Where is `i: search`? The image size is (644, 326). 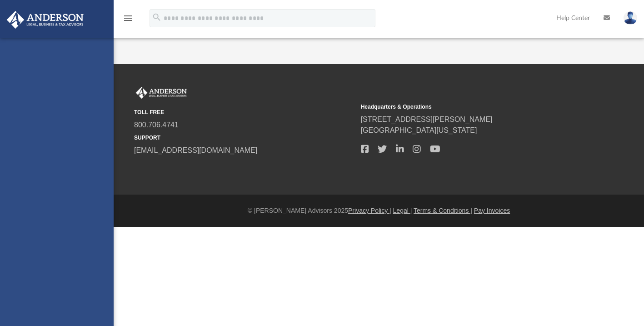
i: search is located at coordinates (157, 17).